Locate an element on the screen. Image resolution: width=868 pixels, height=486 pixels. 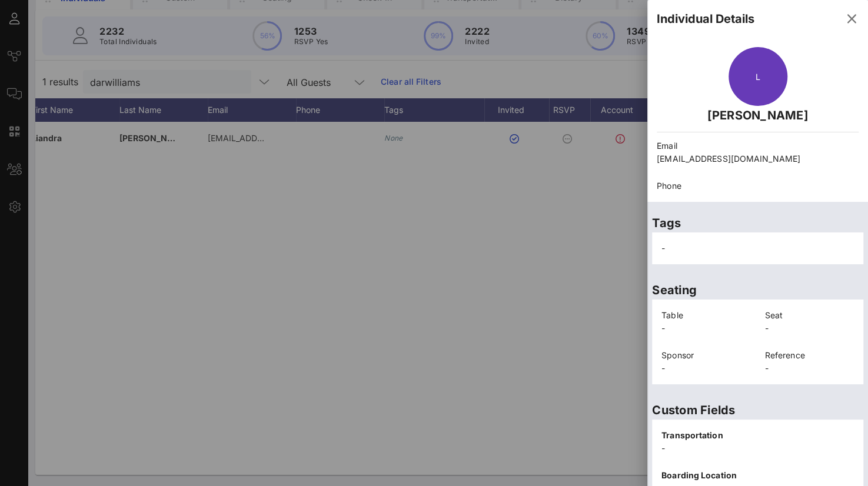
p: Email is located at coordinates (757, 146).